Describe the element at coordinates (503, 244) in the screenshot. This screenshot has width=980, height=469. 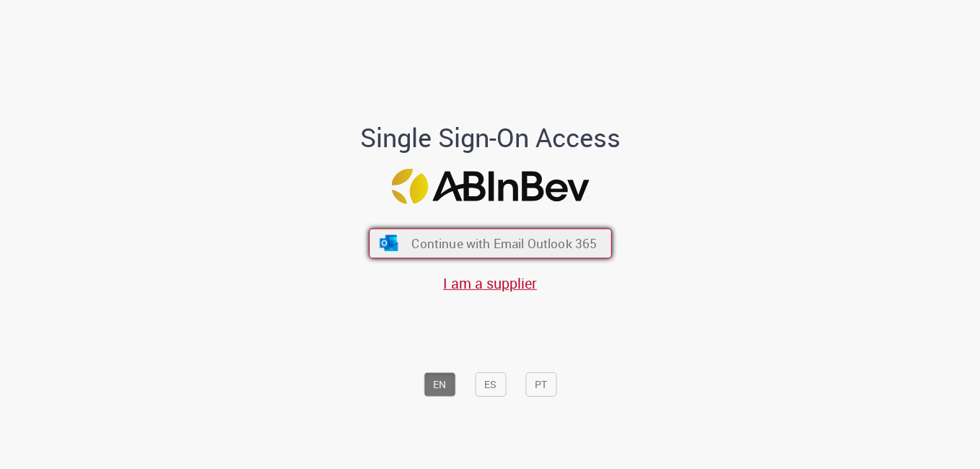
I see `span: Continue with Email Outlook 365` at that location.